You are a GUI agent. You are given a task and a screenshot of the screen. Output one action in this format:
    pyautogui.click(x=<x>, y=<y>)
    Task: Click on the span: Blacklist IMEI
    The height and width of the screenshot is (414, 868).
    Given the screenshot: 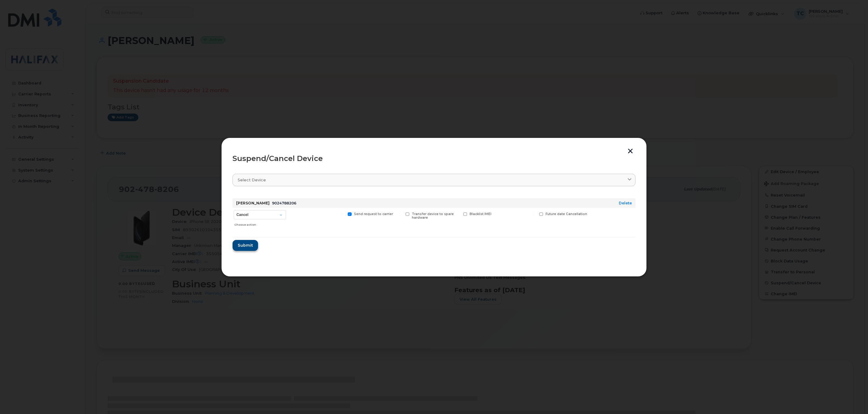 What is the action you would take?
    pyautogui.click(x=480, y=214)
    